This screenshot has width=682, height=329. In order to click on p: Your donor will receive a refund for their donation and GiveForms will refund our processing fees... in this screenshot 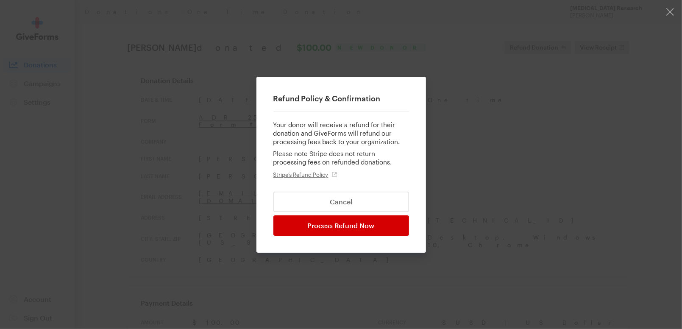, I will do `click(341, 133)`.